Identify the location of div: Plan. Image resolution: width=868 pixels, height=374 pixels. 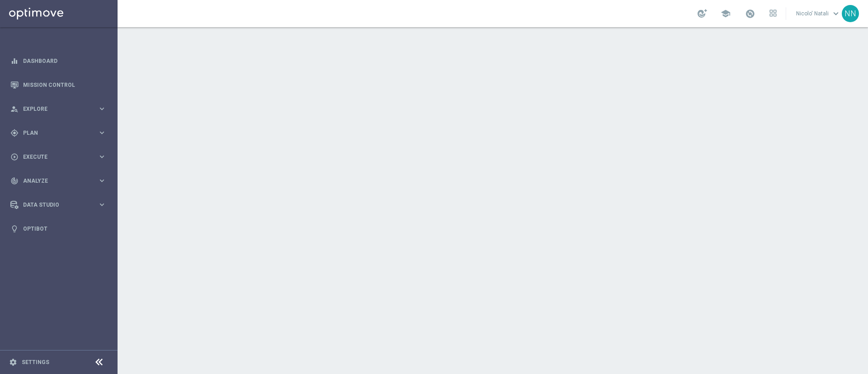
(54, 133).